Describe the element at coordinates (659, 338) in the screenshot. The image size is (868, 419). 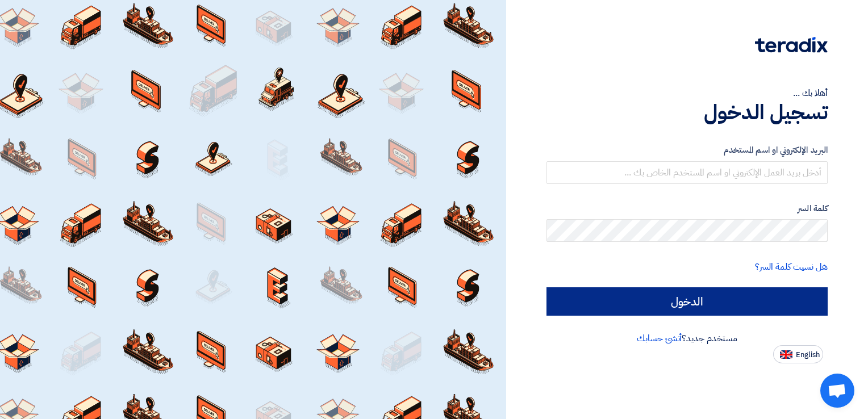
I see `a: أنشئ حسابك` at that location.